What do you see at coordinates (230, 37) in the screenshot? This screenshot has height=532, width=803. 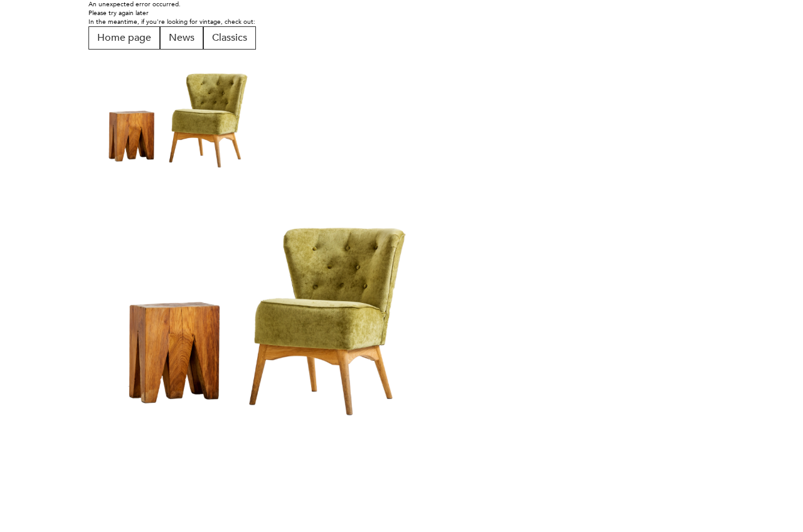 I see `font: Classics` at bounding box center [230, 37].